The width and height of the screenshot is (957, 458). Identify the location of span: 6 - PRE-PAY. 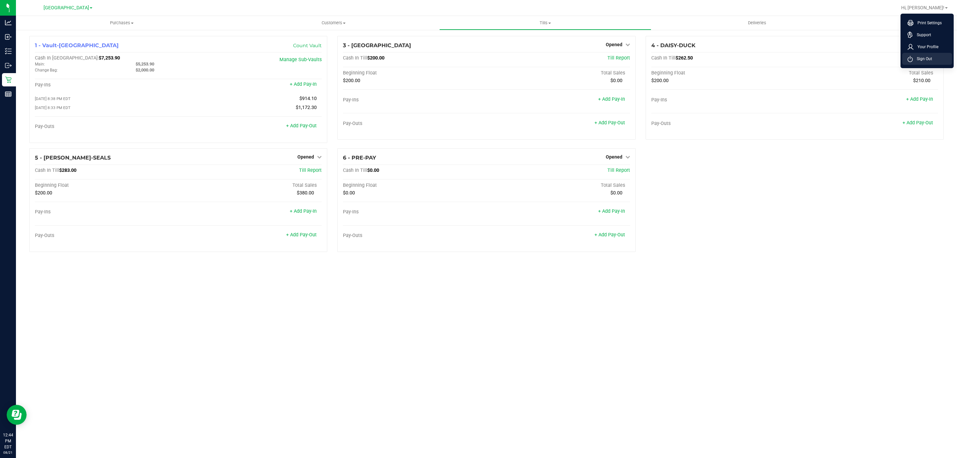
(360, 158).